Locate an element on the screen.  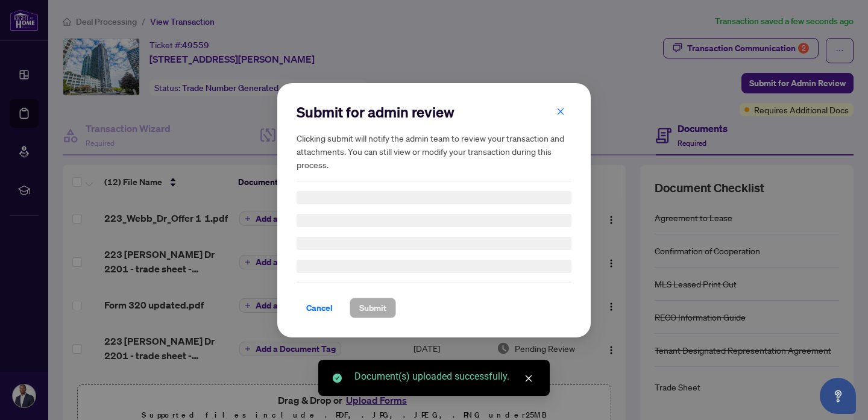
button: Open asap is located at coordinates (838, 396).